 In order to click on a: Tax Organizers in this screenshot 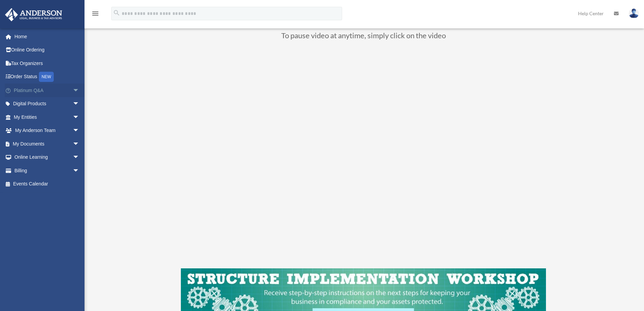, I will do `click(47, 63)`.